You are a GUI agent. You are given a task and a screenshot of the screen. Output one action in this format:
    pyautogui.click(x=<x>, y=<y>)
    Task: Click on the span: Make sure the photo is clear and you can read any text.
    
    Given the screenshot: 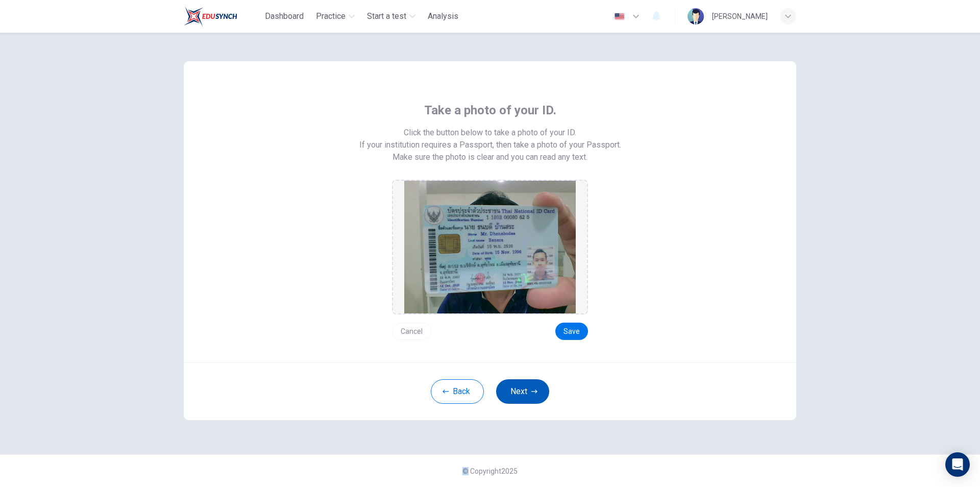 What is the action you would take?
    pyautogui.click(x=490, y=157)
    